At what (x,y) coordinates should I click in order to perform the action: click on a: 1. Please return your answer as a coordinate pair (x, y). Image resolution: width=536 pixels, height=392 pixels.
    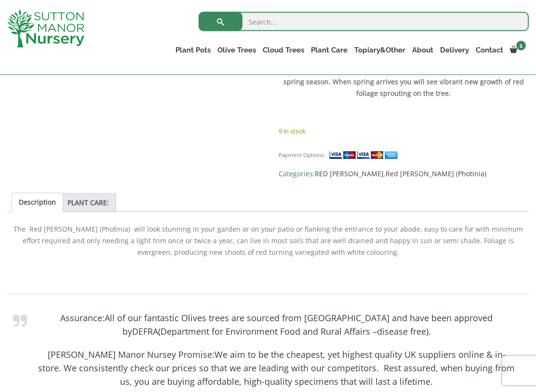
    Looking at the image, I should click on (518, 50).